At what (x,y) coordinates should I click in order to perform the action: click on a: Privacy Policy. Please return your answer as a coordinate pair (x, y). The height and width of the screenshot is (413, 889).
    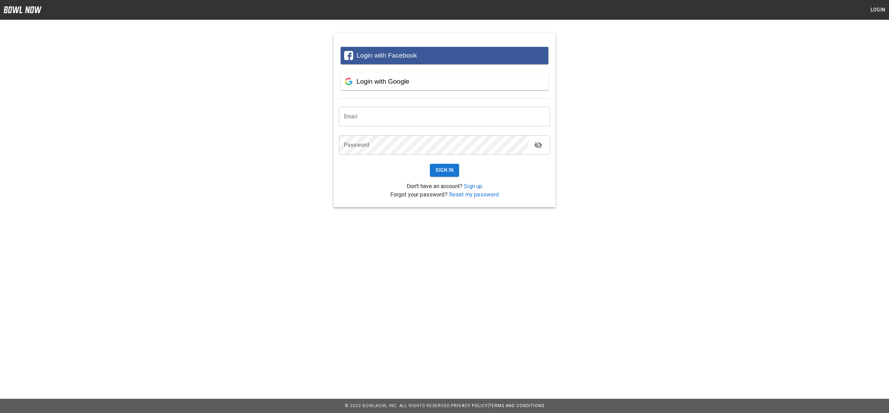
    Looking at the image, I should click on (469, 406).